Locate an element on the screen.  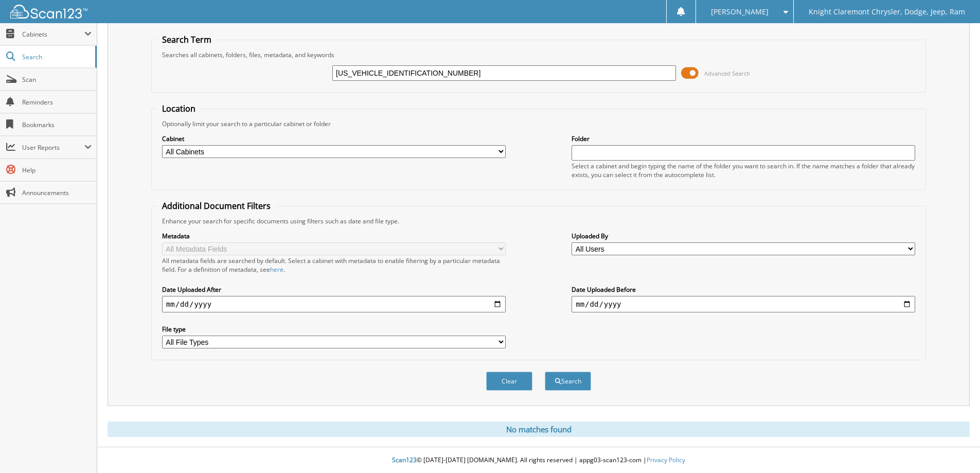
div: Select a cabinet and begin typing the name of the folder you want to search in. If the name match... is located at coordinates (743, 170).